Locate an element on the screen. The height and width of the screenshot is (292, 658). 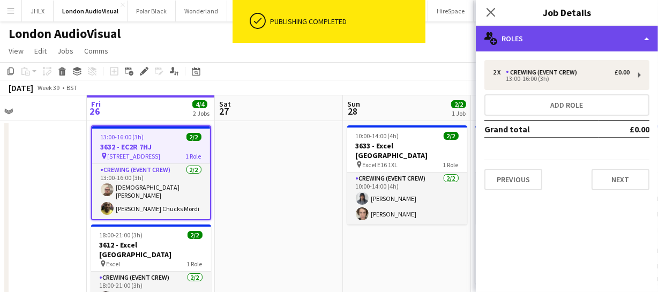
h3: Job Details is located at coordinates (567, 12).